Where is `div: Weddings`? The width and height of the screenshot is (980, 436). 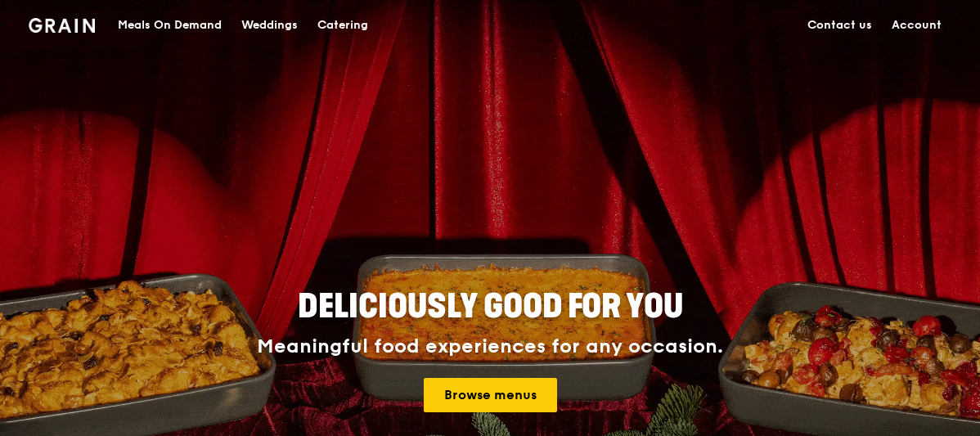
div: Weddings is located at coordinates (269, 25).